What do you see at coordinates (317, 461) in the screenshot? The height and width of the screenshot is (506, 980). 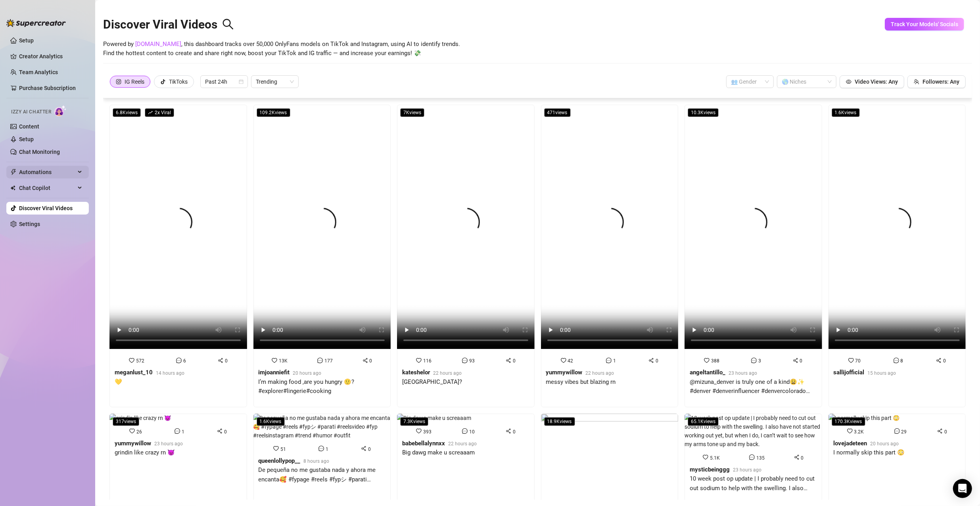 I see `span: 8 hours ago` at bounding box center [317, 461].